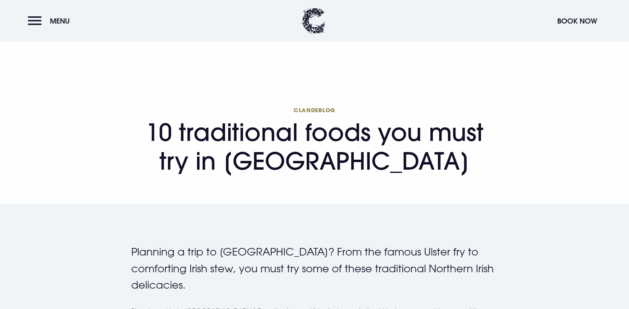 This screenshot has height=309, width=629. I want to click on img: Clandeboye Lodge, so click(314, 21).